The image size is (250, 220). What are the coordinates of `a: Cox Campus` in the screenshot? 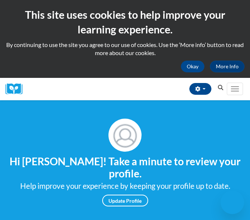 It's located at (17, 89).